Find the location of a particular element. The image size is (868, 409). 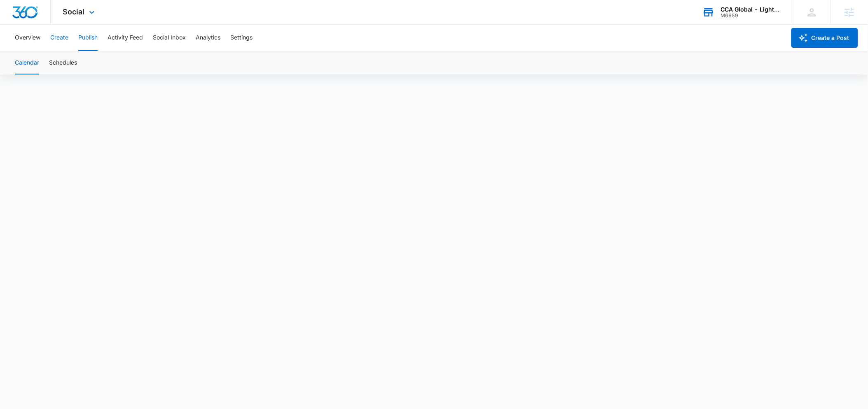

button: Activity Feed is located at coordinates (125, 38).